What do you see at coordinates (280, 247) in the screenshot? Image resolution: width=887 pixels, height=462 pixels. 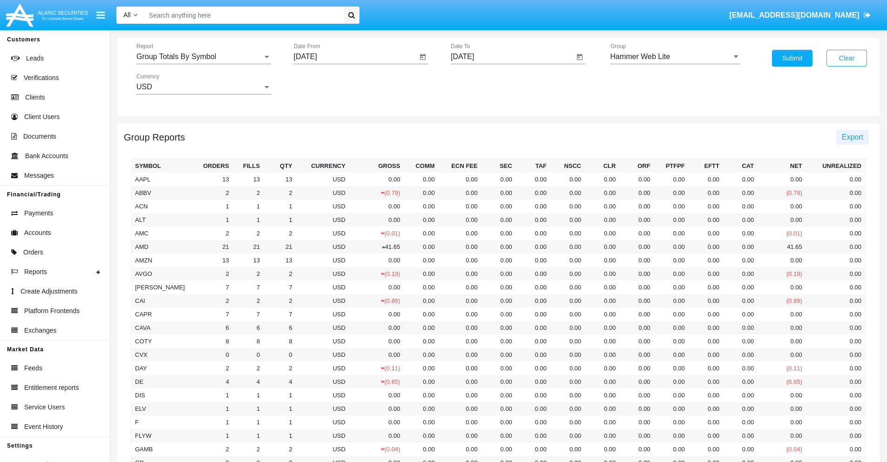 I see `td: 21` at bounding box center [280, 247].